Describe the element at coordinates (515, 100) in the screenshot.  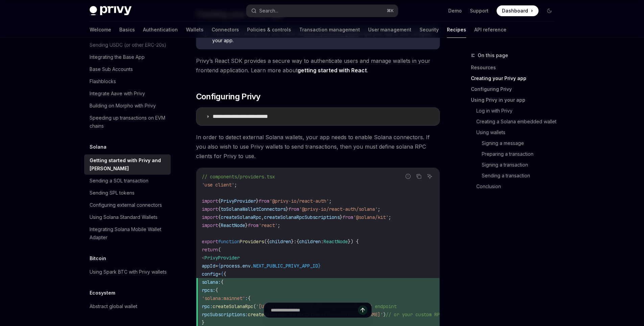
I see `a: Using Privy in your app` at that location.